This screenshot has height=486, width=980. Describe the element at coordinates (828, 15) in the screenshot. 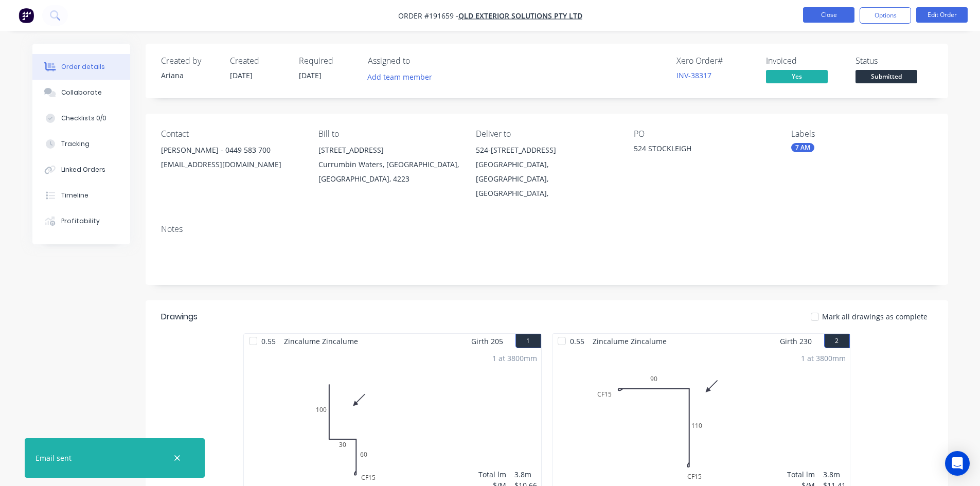

I see `button: Close` at that location.